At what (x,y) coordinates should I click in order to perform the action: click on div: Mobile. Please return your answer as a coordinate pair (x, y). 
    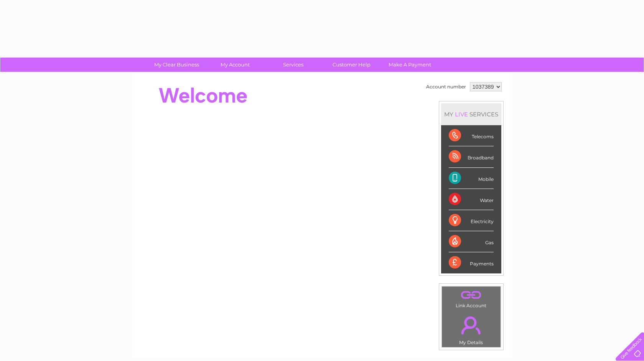
    Looking at the image, I should click on (471, 178).